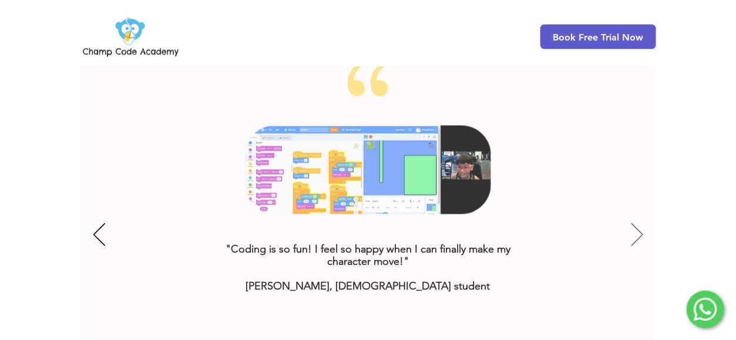  What do you see at coordinates (368, 255) in the screenshot?
I see `span: "Coding is so fun! I feel so happy when I can finally make my character move!"` at bounding box center [368, 255].